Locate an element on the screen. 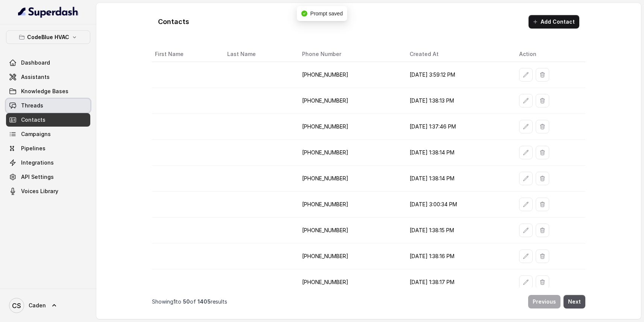  img: light.svg is located at coordinates (48, 12).